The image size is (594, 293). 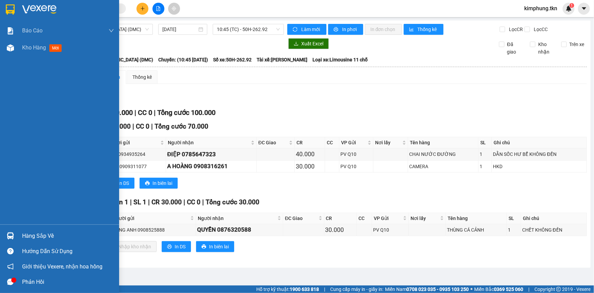 I want to click on span: Loại xe: Limousine 11 chỗ, so click(x=340, y=60).